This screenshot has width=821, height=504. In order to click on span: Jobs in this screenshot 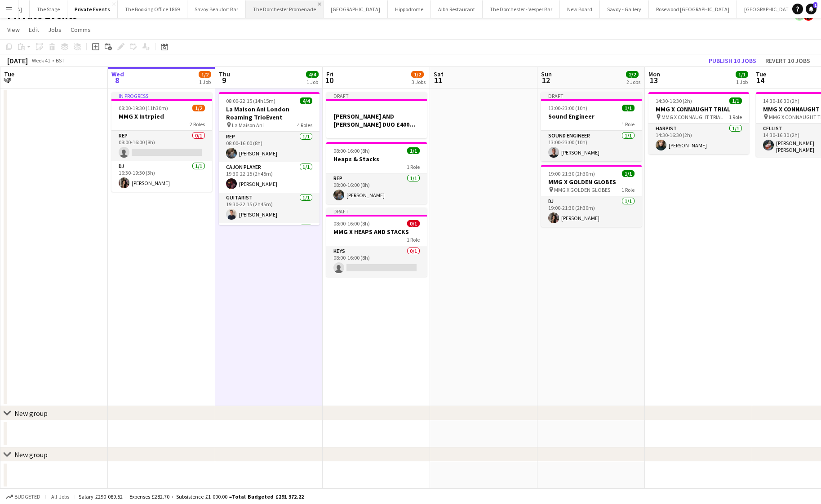, I will do `click(54, 30)`.